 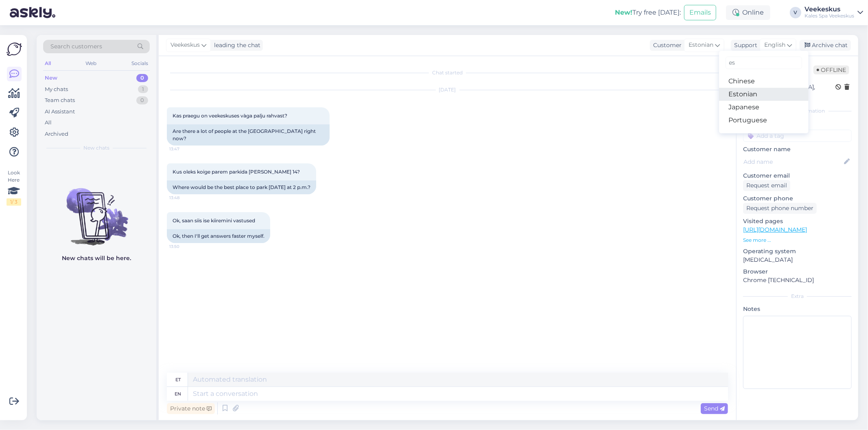 What do you see at coordinates (764, 63) in the screenshot?
I see `input: Type to filter...` at bounding box center [764, 63].